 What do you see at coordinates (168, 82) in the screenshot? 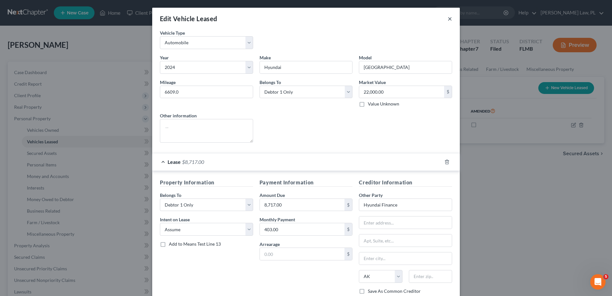
I see `label: Mileage` at bounding box center [168, 82].